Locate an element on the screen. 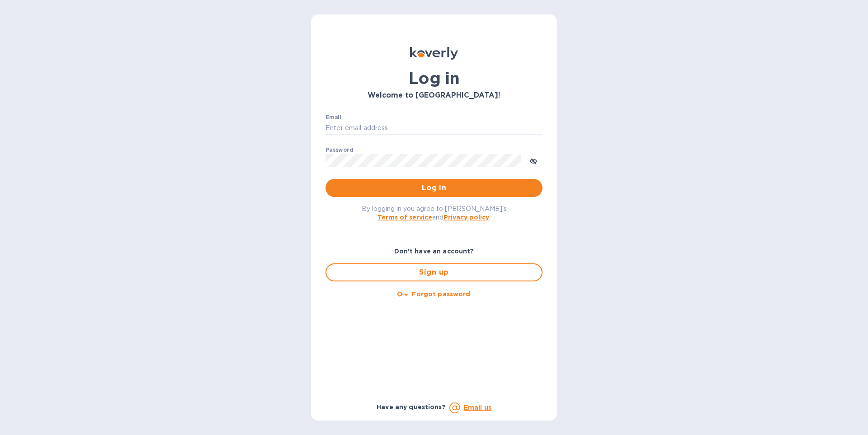  h1: Log in is located at coordinates (434, 78).